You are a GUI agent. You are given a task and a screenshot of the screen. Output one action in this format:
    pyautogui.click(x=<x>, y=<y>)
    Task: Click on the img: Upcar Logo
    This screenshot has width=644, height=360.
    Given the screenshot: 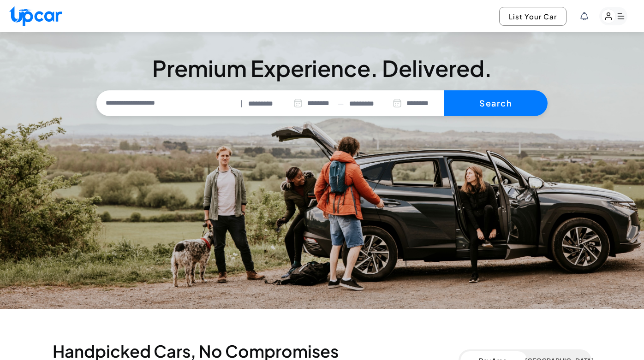 What is the action you would take?
    pyautogui.click(x=36, y=16)
    